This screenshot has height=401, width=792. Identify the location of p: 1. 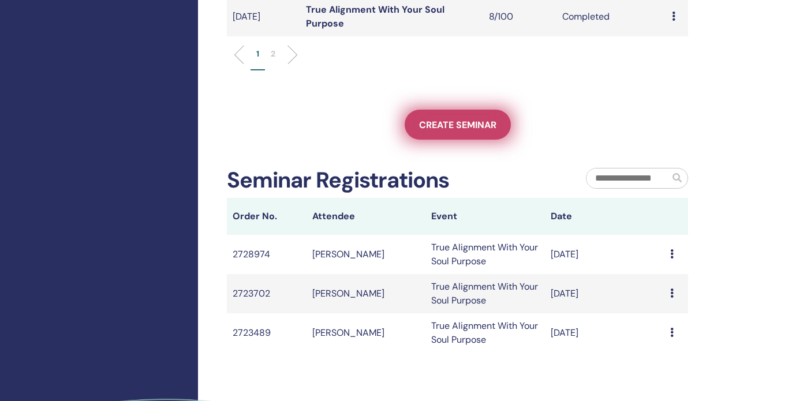
(257, 54).